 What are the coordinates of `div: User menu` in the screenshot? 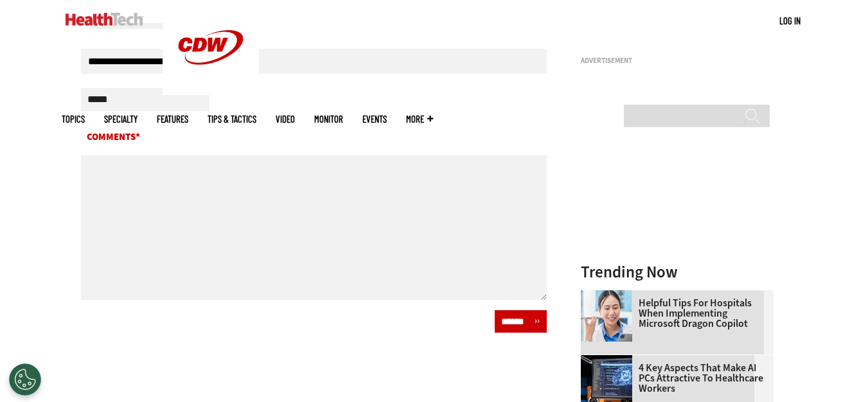 It's located at (789, 21).